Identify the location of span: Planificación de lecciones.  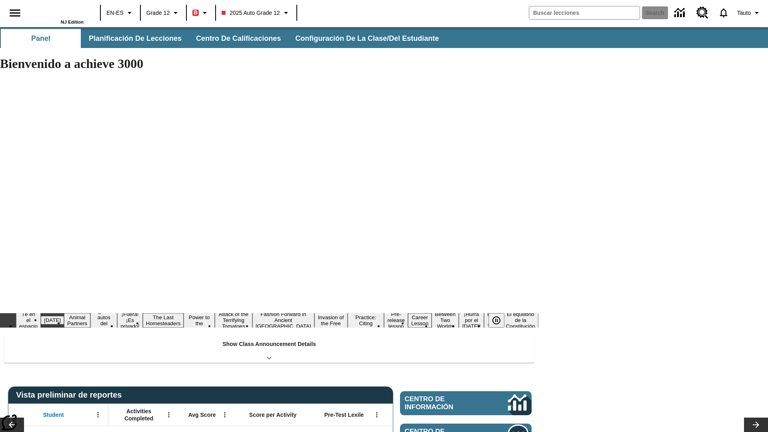
(135, 38).